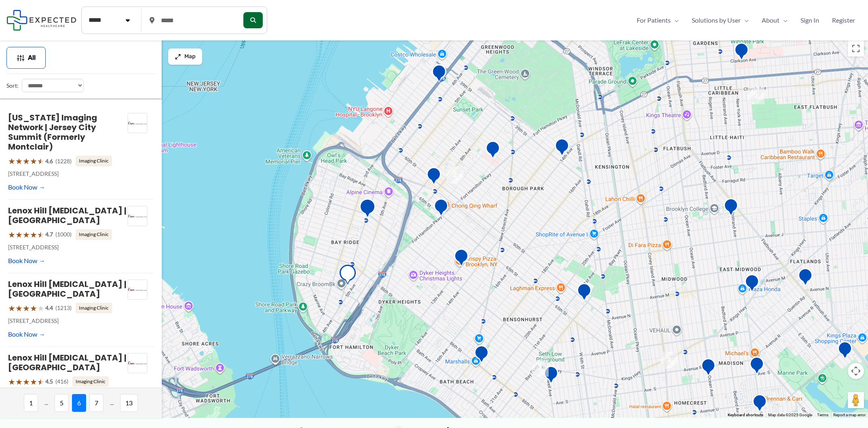 Image resolution: width=868 pixels, height=428 pixels. What do you see at coordinates (96, 403) in the screenshot?
I see `span: 7` at bounding box center [96, 403].